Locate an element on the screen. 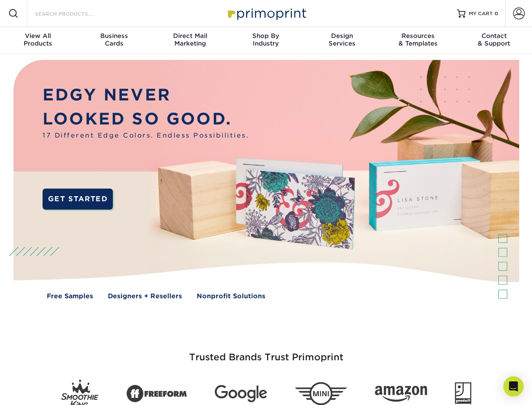  img: Amazon is located at coordinates (401, 394).